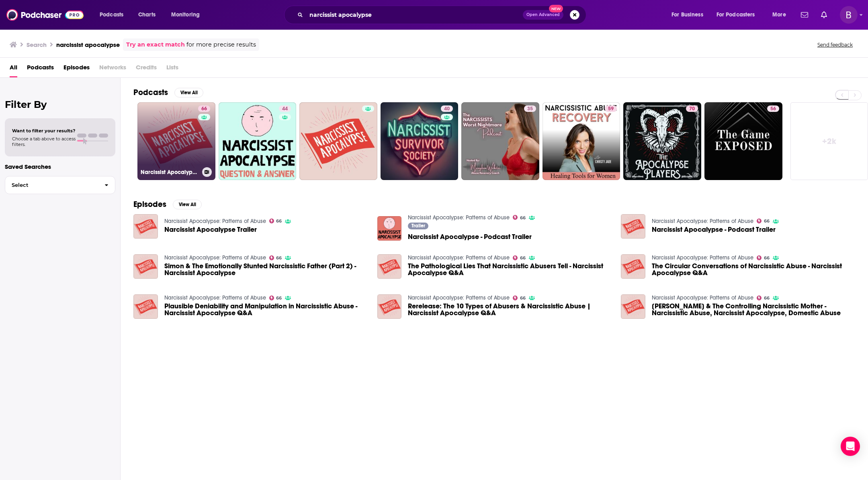  Describe the element at coordinates (60, 185) in the screenshot. I see `button: Select` at that location.